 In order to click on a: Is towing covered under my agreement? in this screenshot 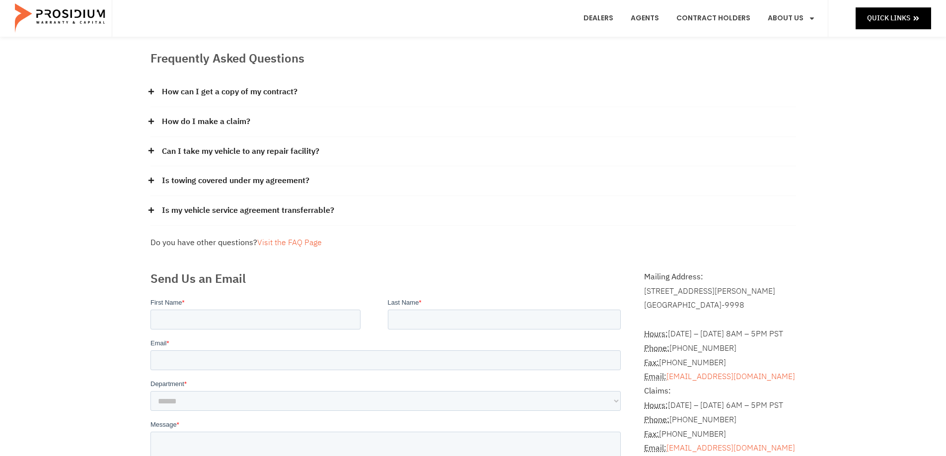, I will do `click(235, 181)`.